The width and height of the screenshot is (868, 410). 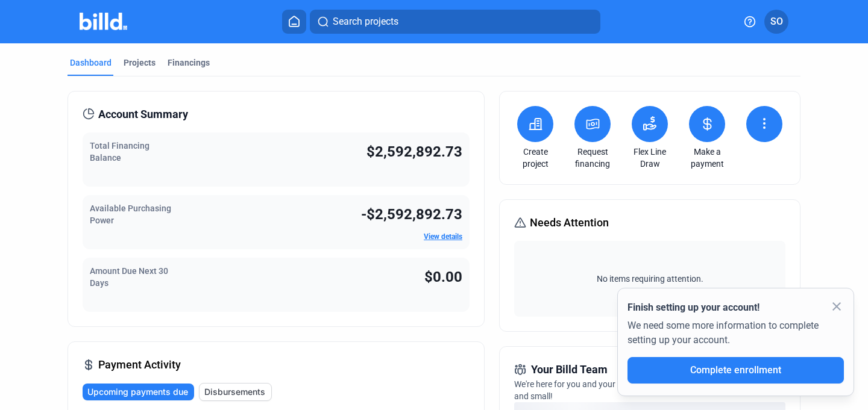 What do you see at coordinates (130, 214) in the screenshot?
I see `span: Available Purchasing Power` at bounding box center [130, 214].